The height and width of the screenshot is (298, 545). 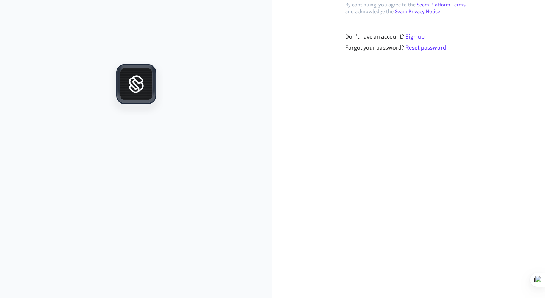 What do you see at coordinates (417, 12) in the screenshot?
I see `a: Seam Privacy Notice` at bounding box center [417, 12].